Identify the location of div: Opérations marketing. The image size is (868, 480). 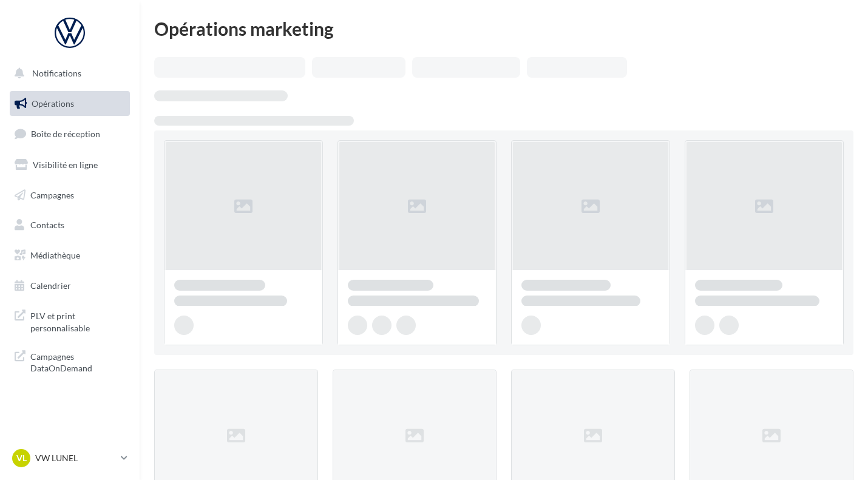
(503, 28).